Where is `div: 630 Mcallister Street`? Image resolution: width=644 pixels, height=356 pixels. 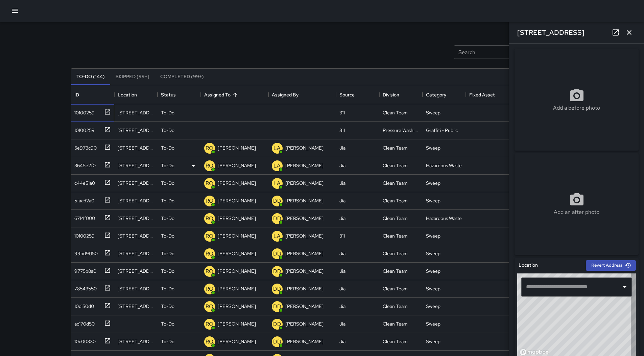
div: 630 Mcallister Street is located at coordinates (136, 253).